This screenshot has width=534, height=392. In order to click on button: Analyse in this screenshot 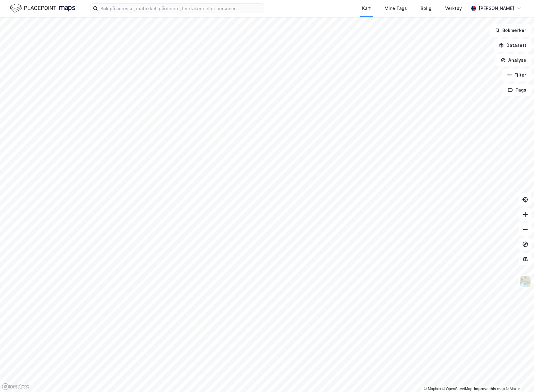, I will do `click(513, 60)`.